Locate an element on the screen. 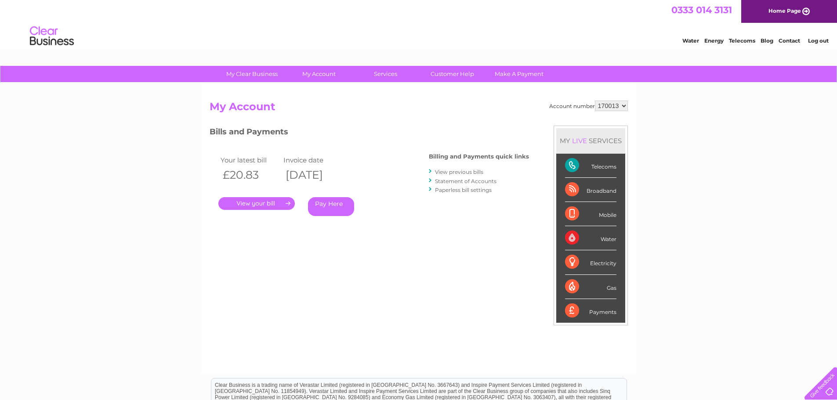  a: Paperless bill settings is located at coordinates (463, 190).